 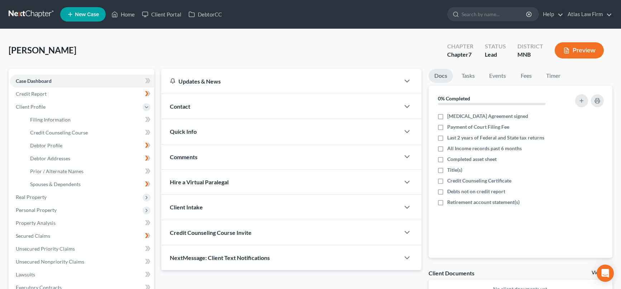 I want to click on button: Preview, so click(x=579, y=50).